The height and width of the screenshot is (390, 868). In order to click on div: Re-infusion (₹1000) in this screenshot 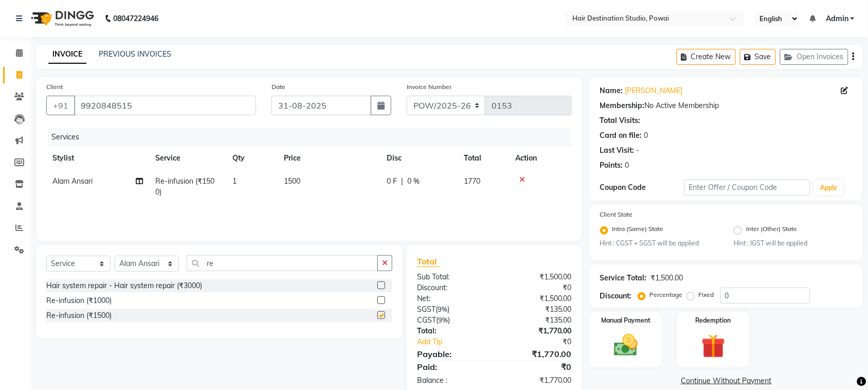, I will do `click(79, 300)`.